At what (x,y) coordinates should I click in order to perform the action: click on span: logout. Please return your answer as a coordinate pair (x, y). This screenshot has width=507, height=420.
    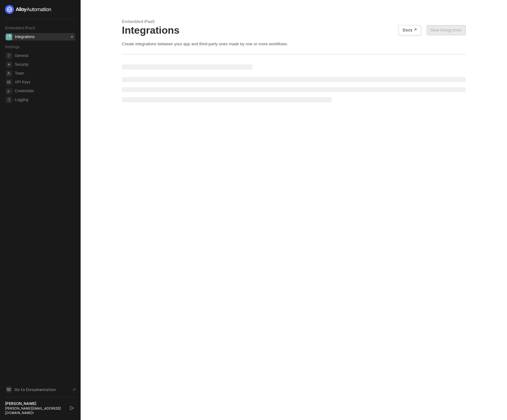
    Looking at the image, I should click on (72, 408).